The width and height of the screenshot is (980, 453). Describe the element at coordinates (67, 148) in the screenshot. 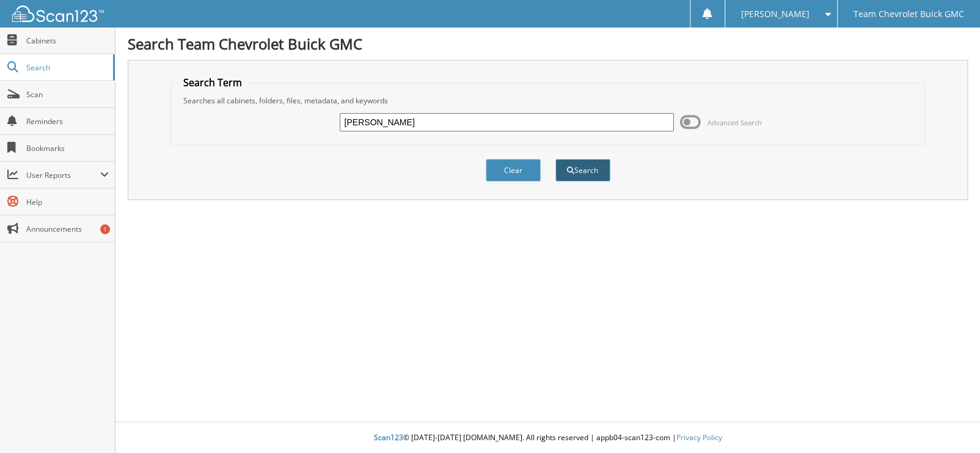

I see `span: Bookmarks` at that location.